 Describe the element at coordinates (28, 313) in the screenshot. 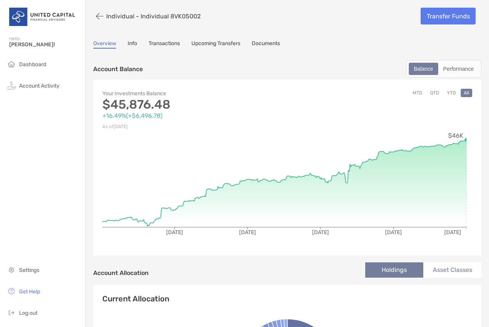

I see `span: Log out` at that location.